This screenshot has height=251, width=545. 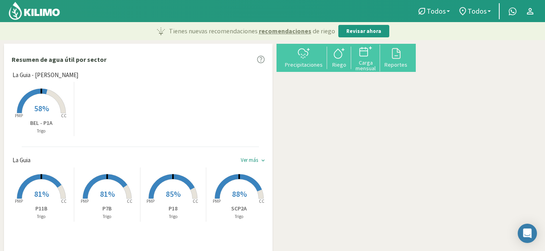 What do you see at coordinates (173, 194) in the screenshot?
I see `span: 85%` at bounding box center [173, 194].